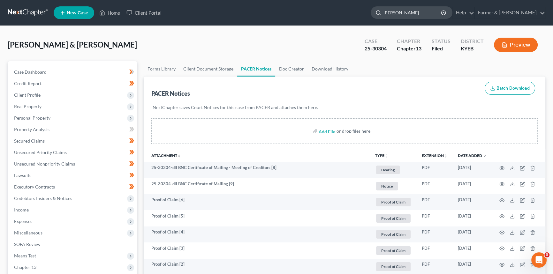 The width and height of the screenshot is (553, 274). What do you see at coordinates (25, 267) in the screenshot?
I see `span: Chapter 13` at bounding box center [25, 267].